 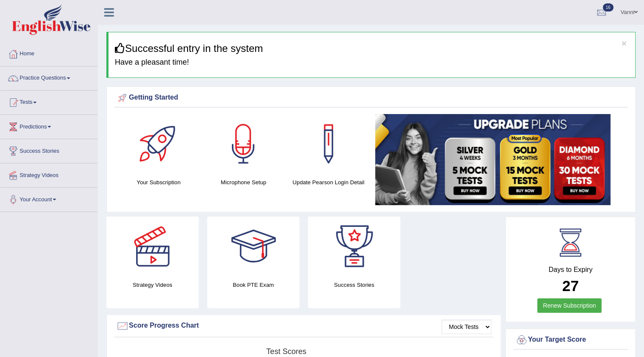 I want to click on b: 27, so click(x=571, y=285).